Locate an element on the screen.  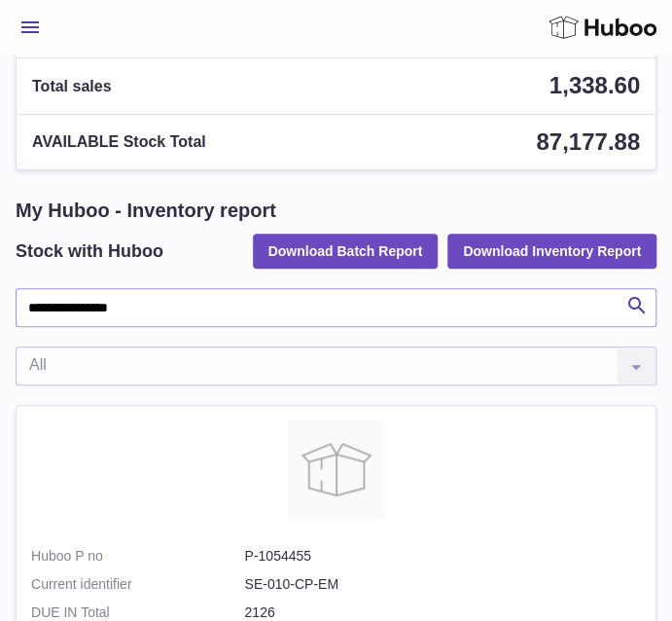
button: Download Inventory Report is located at coordinates (551, 251).